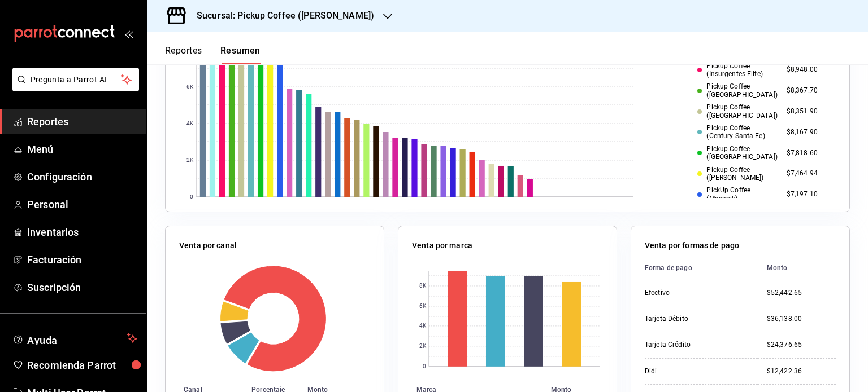  I want to click on span: Configuración, so click(82, 177).